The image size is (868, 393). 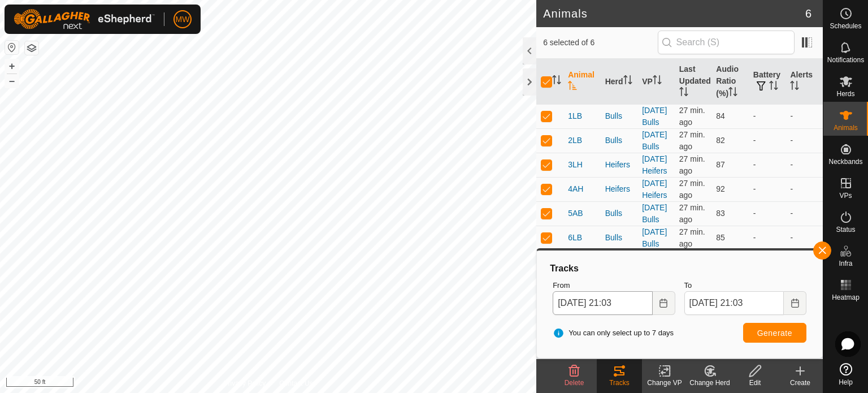 What do you see at coordinates (803, 82) in the screenshot?
I see `th: Alerts` at bounding box center [803, 82].